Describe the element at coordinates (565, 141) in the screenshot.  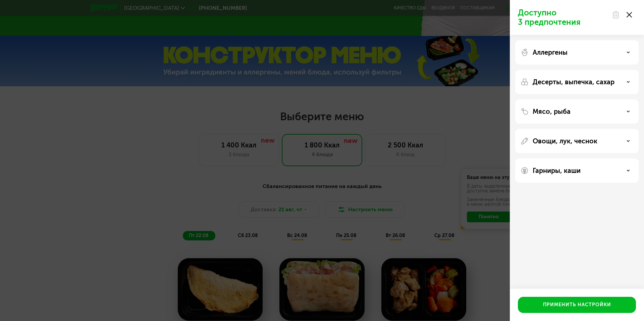
I see `p: Овощи, лук, чеснок` at that location.